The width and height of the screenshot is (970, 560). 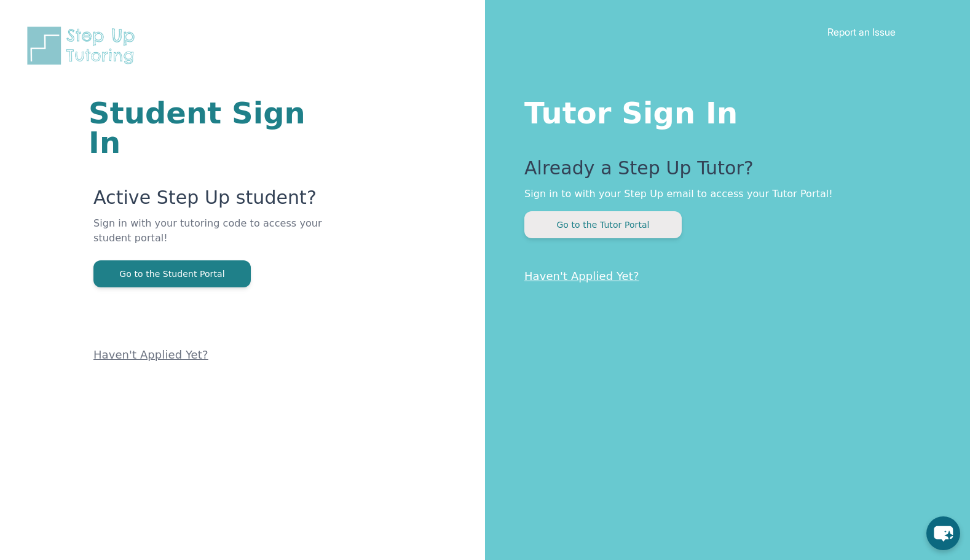 What do you see at coordinates (172, 274) in the screenshot?
I see `button: Go to the Student Portal` at bounding box center [172, 274].